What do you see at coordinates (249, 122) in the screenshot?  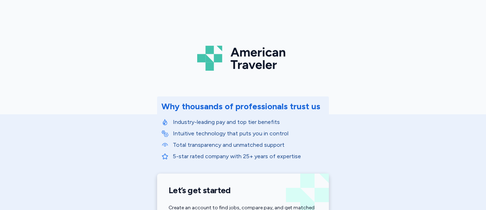 I see `p: Industry-leading pay and top tier benefits` at bounding box center [249, 122].